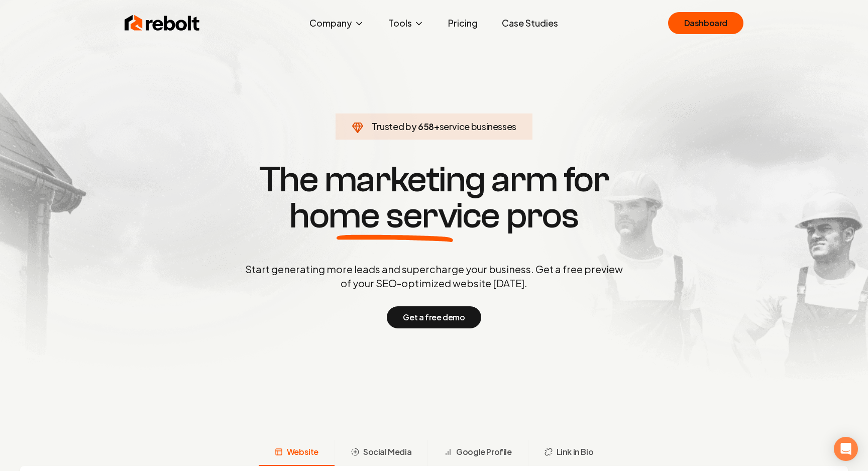  What do you see at coordinates (434, 198) in the screenshot?
I see `h1: The marketing arm for pros` at bounding box center [434, 198].